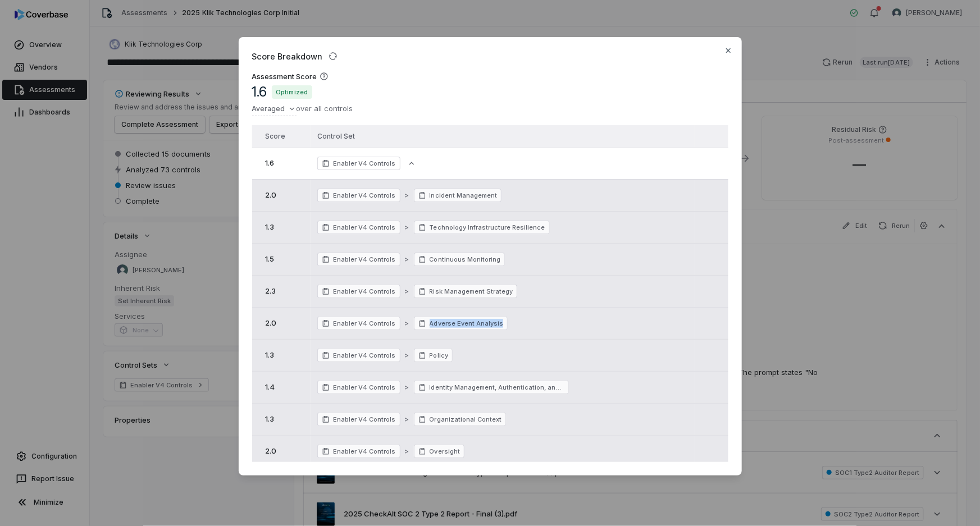 The image size is (980, 526). Describe the element at coordinates (285, 76) in the screenshot. I see `h3: Assessment Score` at that location.